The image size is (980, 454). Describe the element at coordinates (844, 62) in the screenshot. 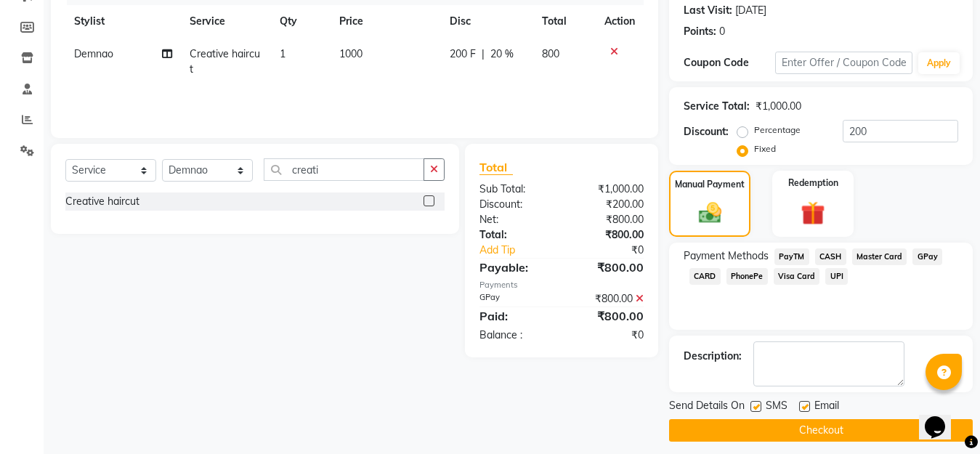

I see `input: Enter Offer / Coupon Code` at that location.